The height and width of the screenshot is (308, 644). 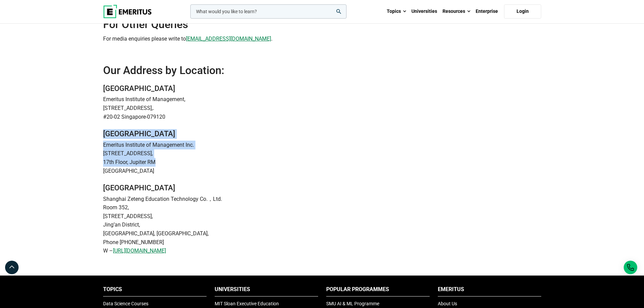 I want to click on p: #20-02 Singapore-079120, so click(x=322, y=117).